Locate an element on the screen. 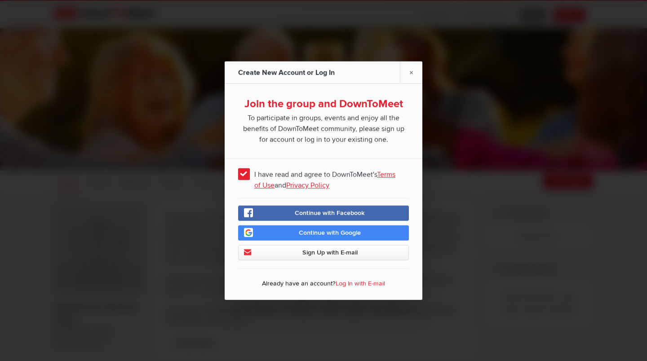  a: Sign Up with E-mail is located at coordinates (324, 253).